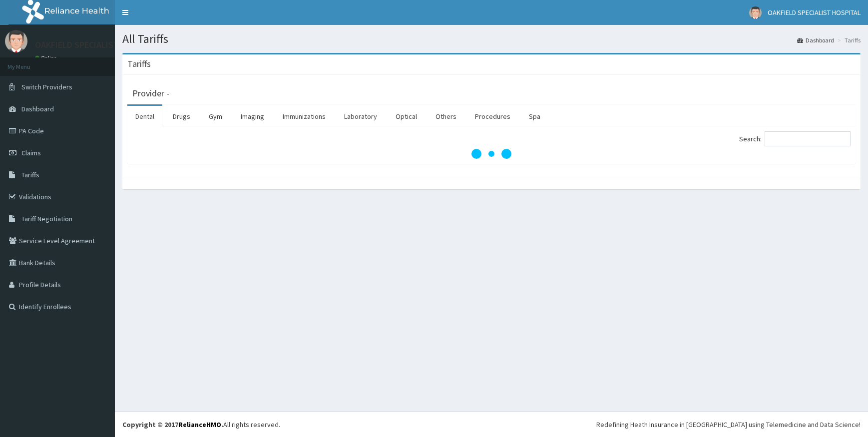 Image resolution: width=868 pixels, height=437 pixels. I want to click on p: OAKFIELD SPECIALIST HOSPITAL, so click(97, 45).